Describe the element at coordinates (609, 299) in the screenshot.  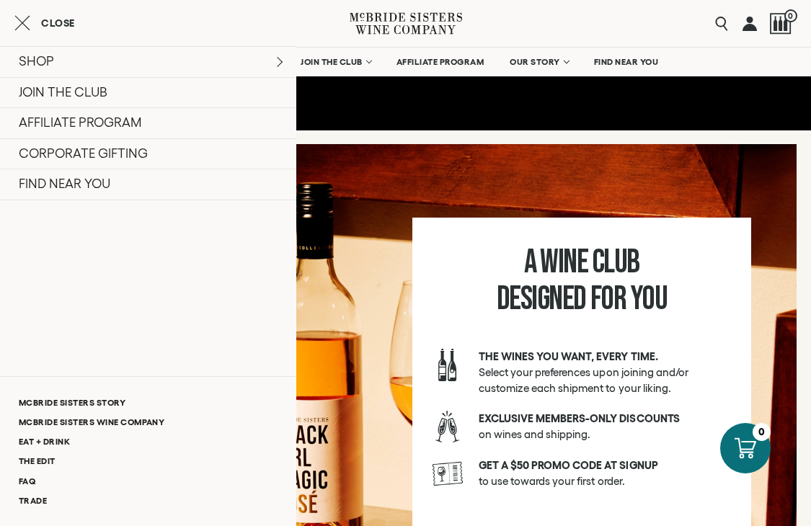
I see `span: for` at that location.